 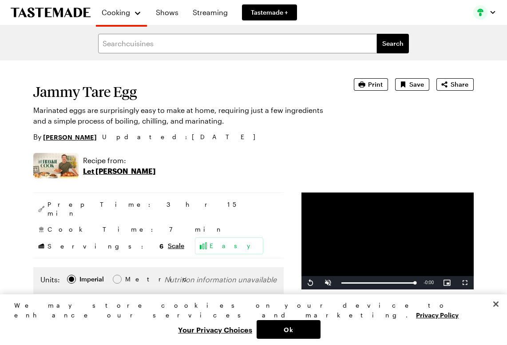 I want to click on button: Your Privacy Choices, so click(x=215, y=329).